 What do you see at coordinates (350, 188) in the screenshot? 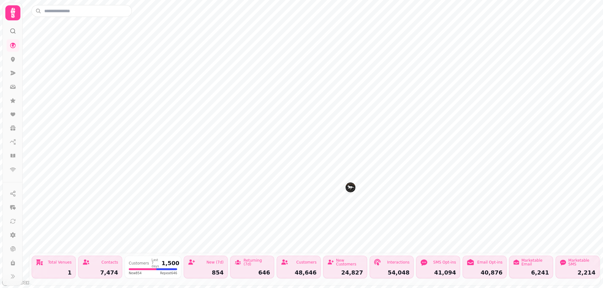
I see `button: The High Flyer` at bounding box center [350, 188].